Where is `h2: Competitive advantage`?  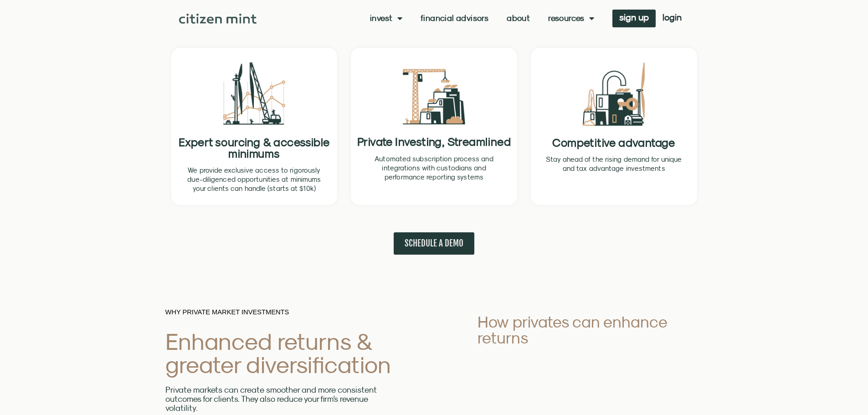 h2: Competitive advantage is located at coordinates (614, 143).